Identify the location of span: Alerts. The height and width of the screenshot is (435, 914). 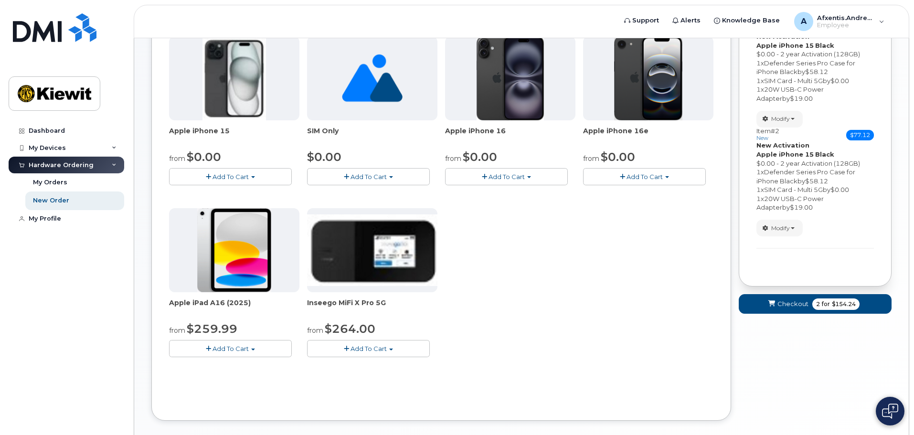
(690, 21).